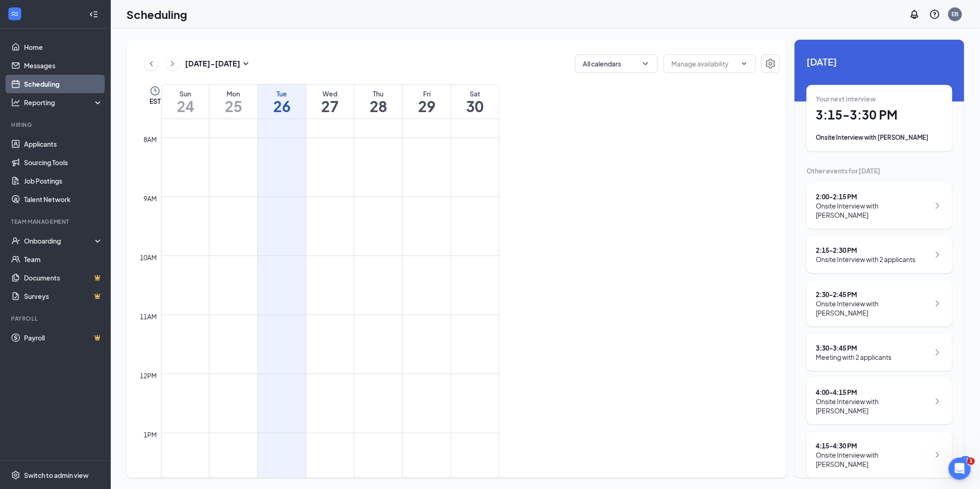 The image size is (980, 489). What do you see at coordinates (282, 101) in the screenshot?
I see `a: August 26, 2025` at bounding box center [282, 101].